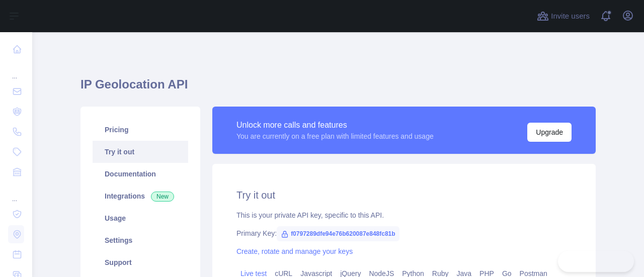 The height and width of the screenshot is (277, 644). What do you see at coordinates (162, 196) in the screenshot?
I see `span: New` at bounding box center [162, 196].